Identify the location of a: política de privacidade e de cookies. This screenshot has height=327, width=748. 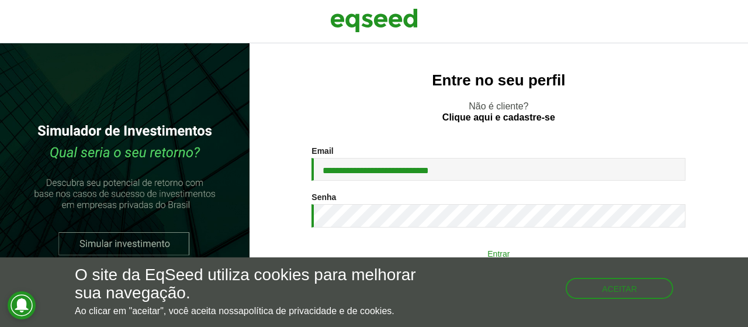
(318, 311).